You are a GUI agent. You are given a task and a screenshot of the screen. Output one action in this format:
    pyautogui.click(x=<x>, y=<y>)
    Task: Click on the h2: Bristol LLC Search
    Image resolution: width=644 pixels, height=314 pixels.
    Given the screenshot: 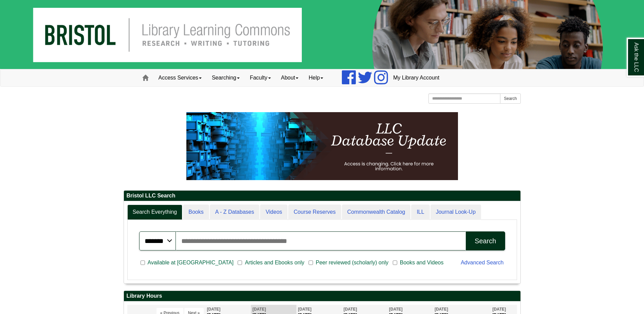 What is the action you would take?
    pyautogui.click(x=322, y=195)
    